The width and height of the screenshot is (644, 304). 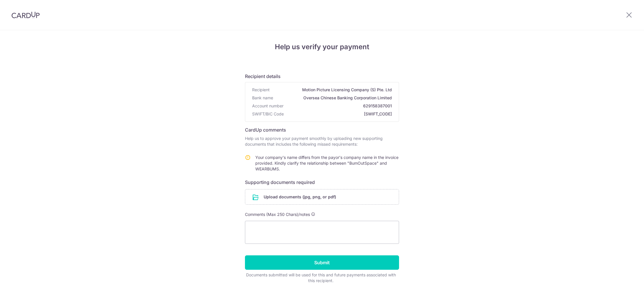 What do you see at coordinates (25, 15) in the screenshot?
I see `img: CardUp` at bounding box center [25, 15].